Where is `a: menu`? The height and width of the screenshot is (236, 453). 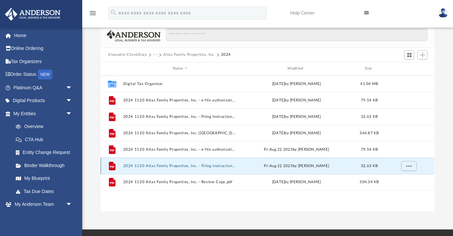 a: menu is located at coordinates (93, 15).